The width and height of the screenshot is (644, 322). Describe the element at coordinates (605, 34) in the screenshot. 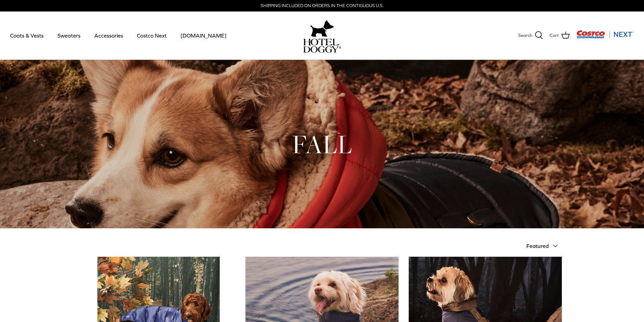

I see `img: Costco Next` at that location.